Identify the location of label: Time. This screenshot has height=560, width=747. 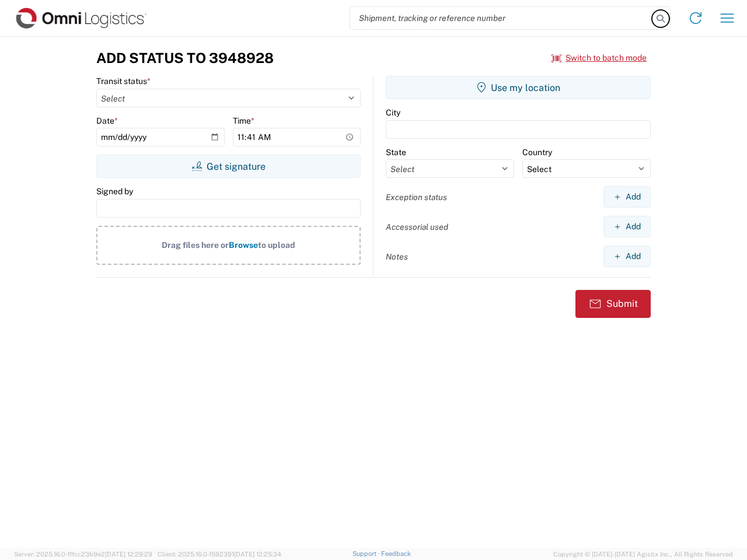
(243, 121).